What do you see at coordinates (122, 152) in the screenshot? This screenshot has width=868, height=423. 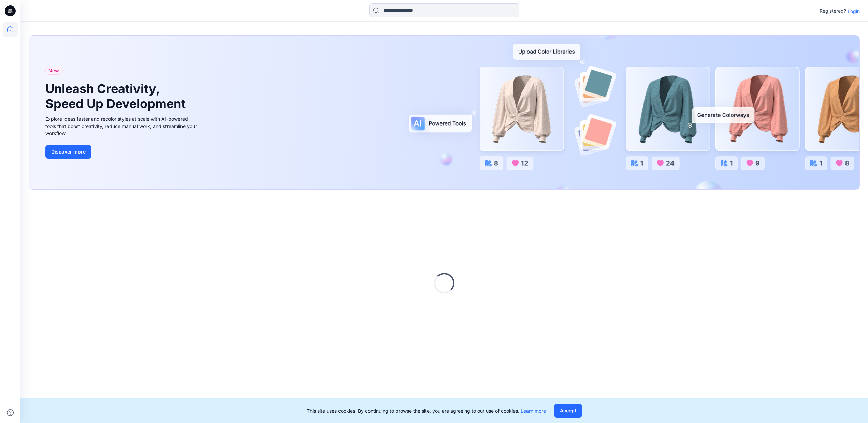 I see `a: Discover more` at bounding box center [122, 152].